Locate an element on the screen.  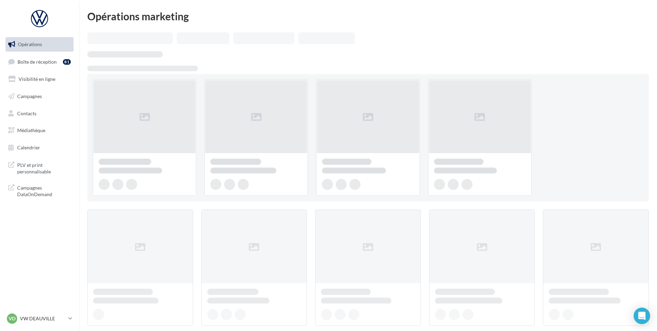
a: Médiathèque is located at coordinates (40, 130).